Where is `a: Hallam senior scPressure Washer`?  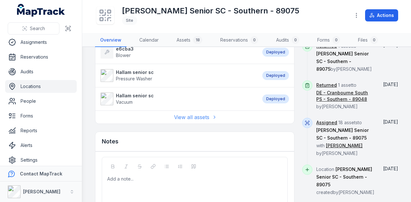 a: Hallam senior scPressure Washer is located at coordinates (178, 76).